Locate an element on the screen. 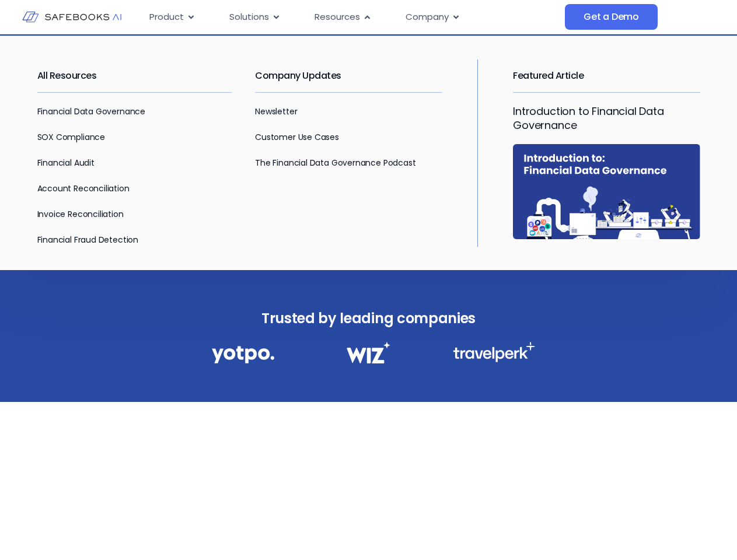  span: Product is located at coordinates (167, 17).